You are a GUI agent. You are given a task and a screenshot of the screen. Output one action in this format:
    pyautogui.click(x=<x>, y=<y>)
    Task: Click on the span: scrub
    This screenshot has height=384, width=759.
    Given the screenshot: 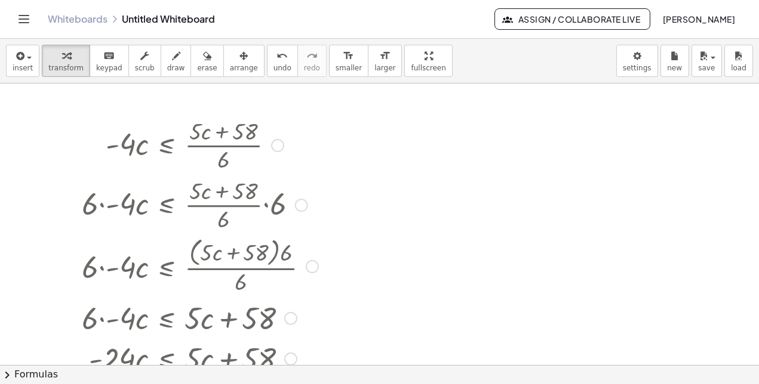 What is the action you would take?
    pyautogui.click(x=144, y=68)
    